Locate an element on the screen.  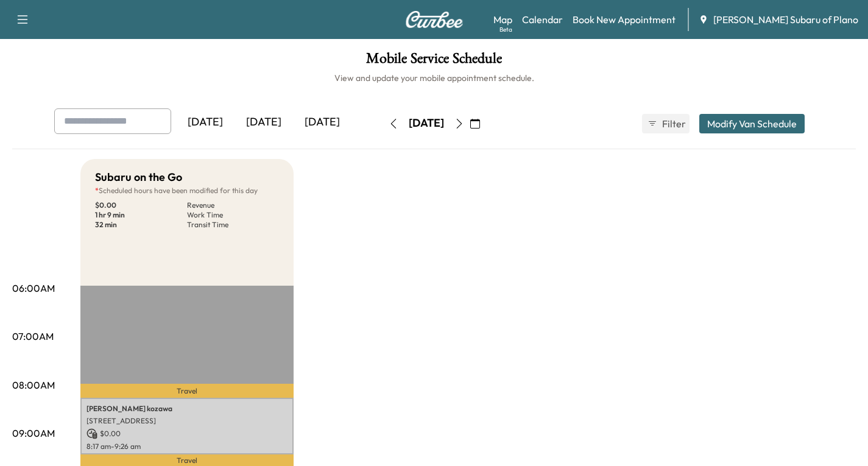
a: Book New Appointment is located at coordinates (624, 20).